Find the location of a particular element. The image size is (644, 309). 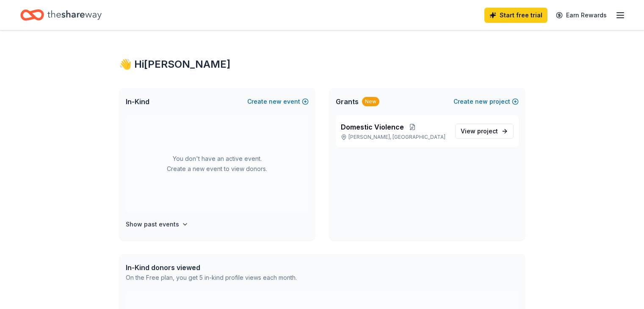

a: Earn Rewards is located at coordinates (581, 15).